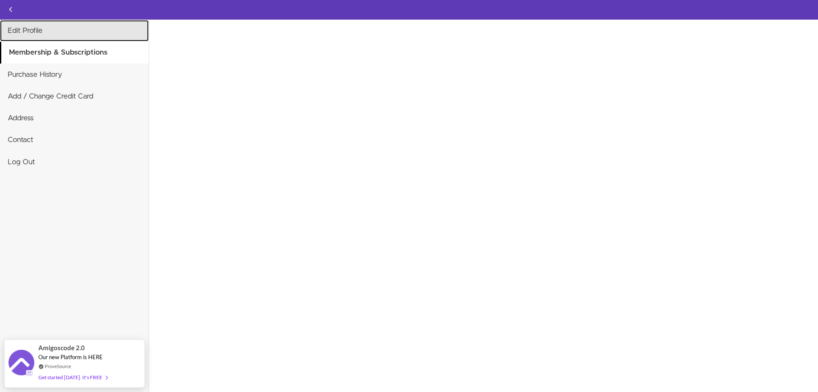  What do you see at coordinates (11, 9) in the screenshot?
I see `svg: Back to courses` at bounding box center [11, 9].